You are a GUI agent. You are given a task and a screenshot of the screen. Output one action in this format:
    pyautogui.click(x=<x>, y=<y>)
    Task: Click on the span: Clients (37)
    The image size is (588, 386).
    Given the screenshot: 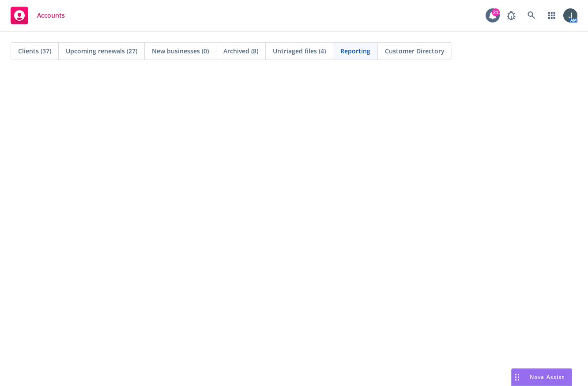 What is the action you would take?
    pyautogui.click(x=34, y=51)
    